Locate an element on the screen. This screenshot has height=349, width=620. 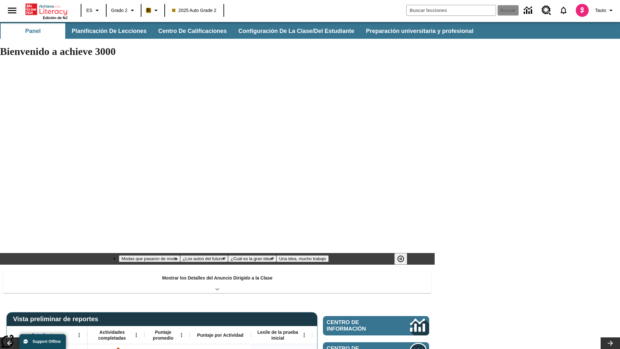
button: Diapositiva 1 Modas que pasaron de moda is located at coordinates (149, 258).